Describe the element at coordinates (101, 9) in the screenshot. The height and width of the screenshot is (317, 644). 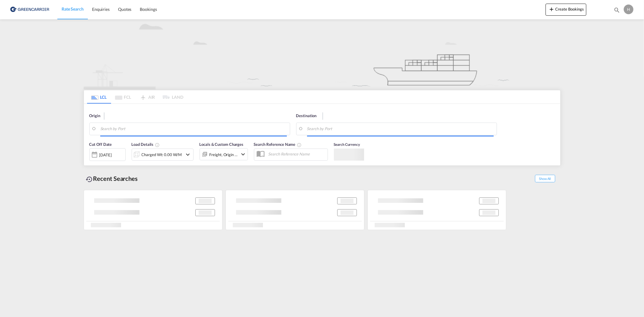
I see `span: Enquiries` at that location.